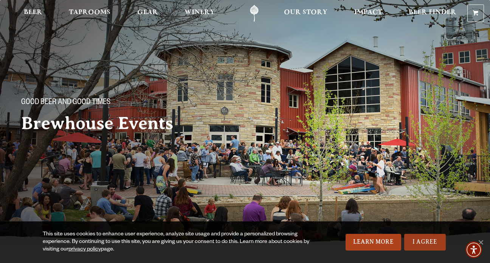 This screenshot has height=263, width=490. I want to click on div: This site uses cookies to enhance user experience, analyze site usage and provide a personalized ..., so click(179, 242).